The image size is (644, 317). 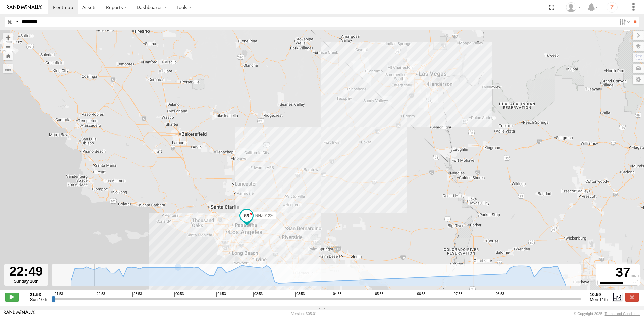 I want to click on label: Map Settings, so click(x=639, y=79).